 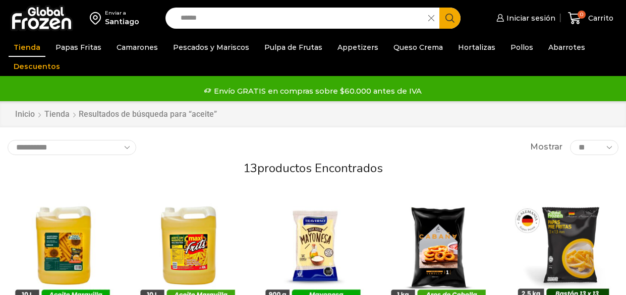 What do you see at coordinates (25, 114) in the screenshot?
I see `a: Inicio` at bounding box center [25, 114].